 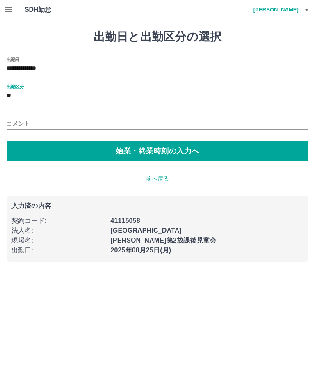 What do you see at coordinates (58, 241) in the screenshot?
I see `p: 現場名 :` at bounding box center [58, 241].